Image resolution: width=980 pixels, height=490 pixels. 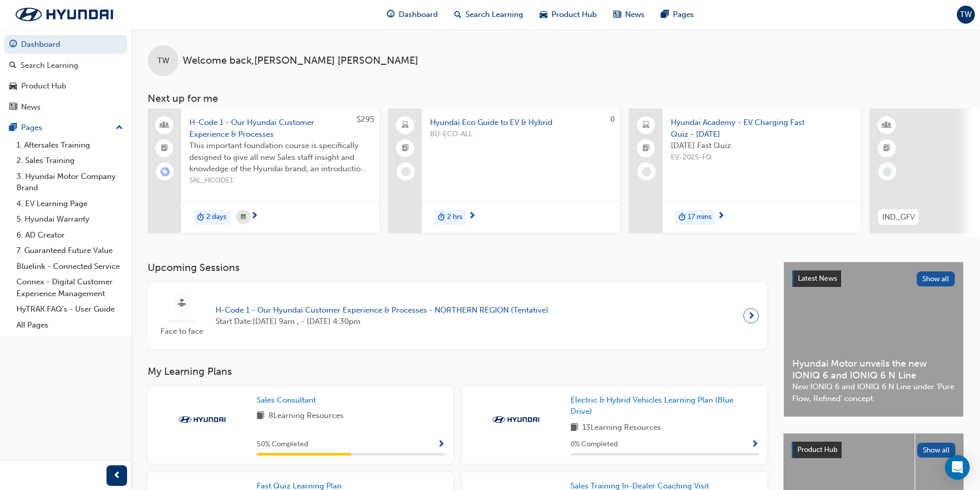 What do you see at coordinates (966, 14) in the screenshot?
I see `button: TW` at bounding box center [966, 14].